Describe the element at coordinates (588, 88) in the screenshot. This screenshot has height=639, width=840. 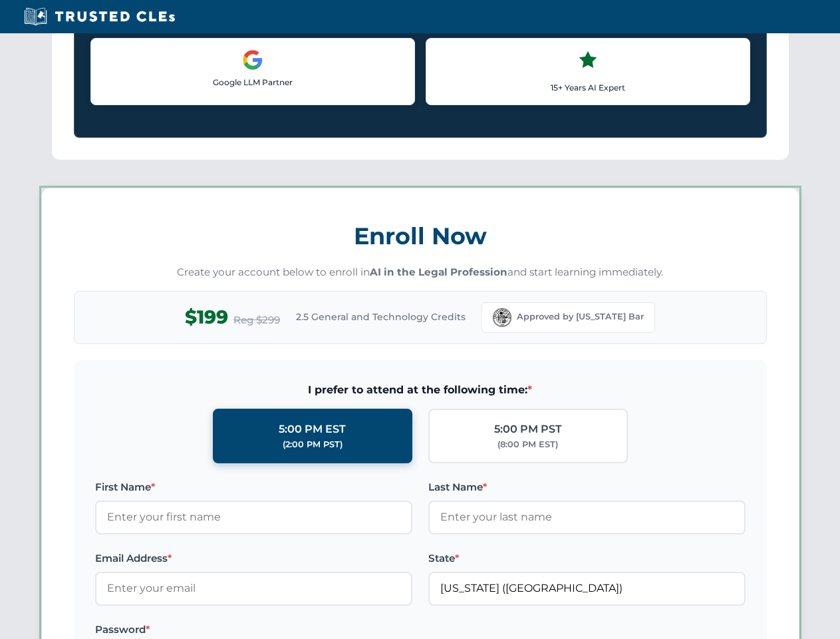
I see `p: 15+ Years AI Expert` at that location.